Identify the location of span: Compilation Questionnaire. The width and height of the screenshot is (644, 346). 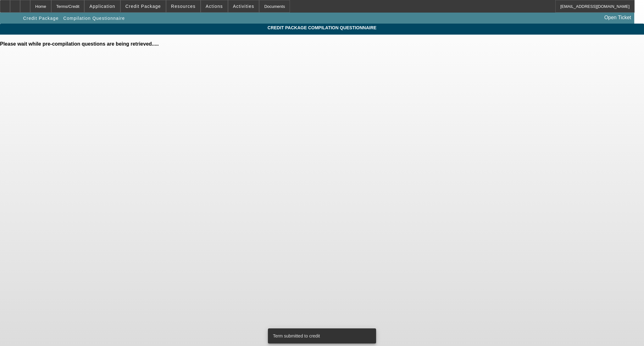
(94, 18).